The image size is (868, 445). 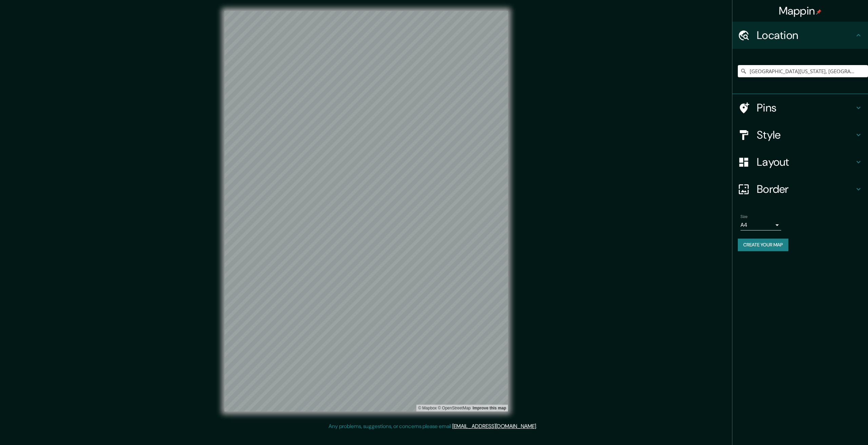 What do you see at coordinates (454, 408) in the screenshot?
I see `a: OpenStreetMap` at bounding box center [454, 408].